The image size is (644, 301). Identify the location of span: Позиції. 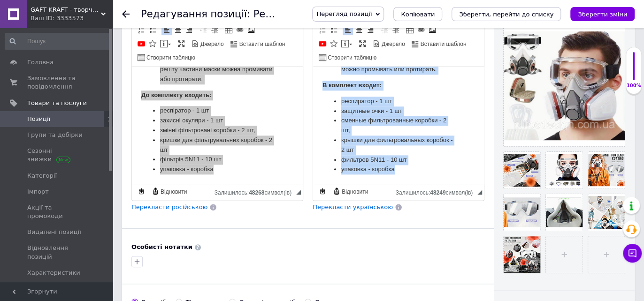
(39, 119).